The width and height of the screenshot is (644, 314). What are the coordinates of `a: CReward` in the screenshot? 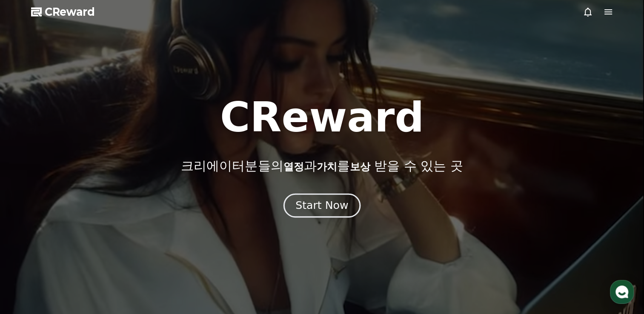 It's located at (63, 12).